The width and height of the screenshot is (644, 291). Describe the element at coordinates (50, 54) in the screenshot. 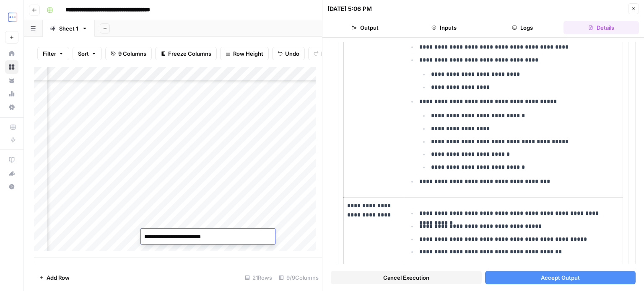

I see `span: Filter` at that location.